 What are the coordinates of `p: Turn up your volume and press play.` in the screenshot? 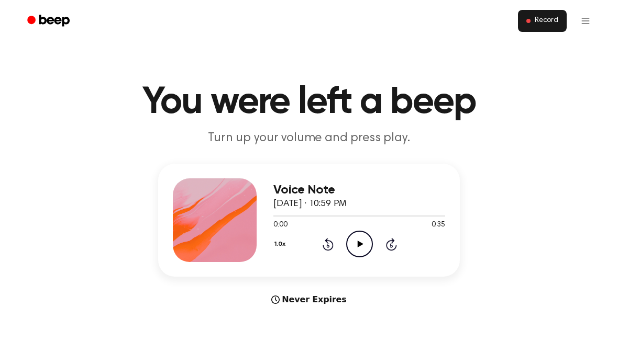 It's located at (309, 139).